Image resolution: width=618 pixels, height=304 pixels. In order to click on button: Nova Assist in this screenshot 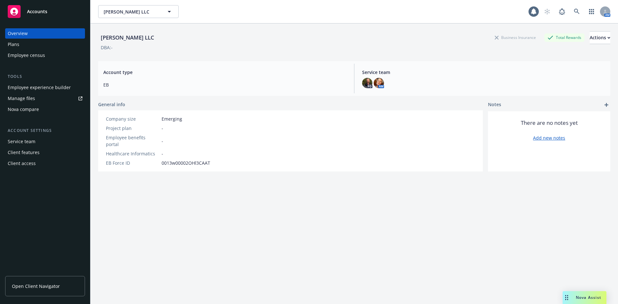, I will do `click(584, 298)`.